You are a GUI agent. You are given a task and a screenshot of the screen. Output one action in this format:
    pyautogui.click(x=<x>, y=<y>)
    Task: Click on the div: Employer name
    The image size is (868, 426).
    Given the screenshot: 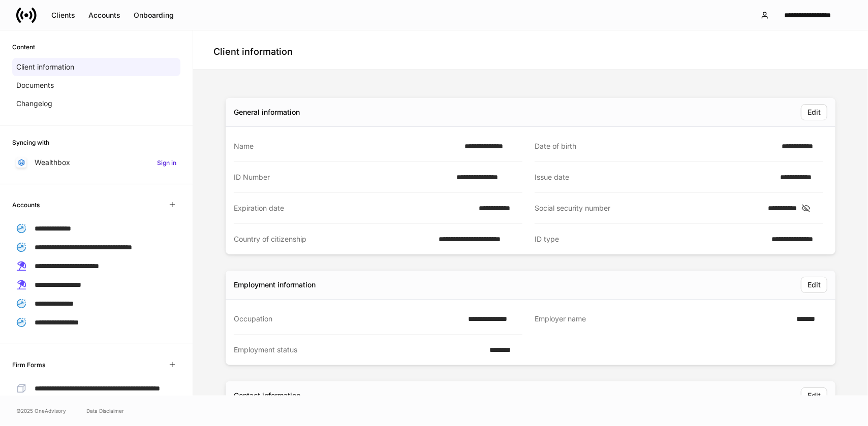 What is the action you would take?
    pyautogui.click(x=662, y=319)
    